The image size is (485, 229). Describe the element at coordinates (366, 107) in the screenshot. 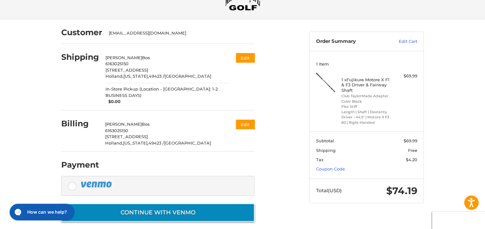

I see `li: Flex Stiff` at that location.